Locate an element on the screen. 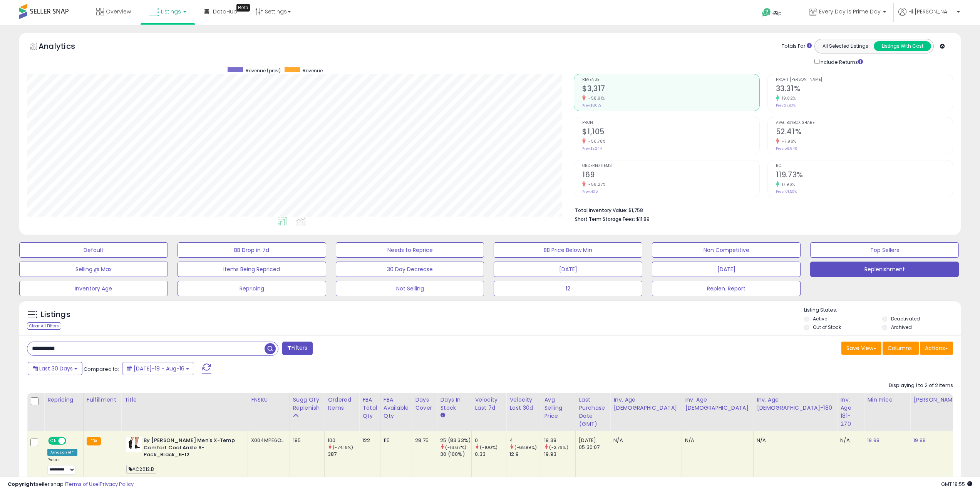 The image size is (980, 492). small: (-2.76%) is located at coordinates (558, 447).